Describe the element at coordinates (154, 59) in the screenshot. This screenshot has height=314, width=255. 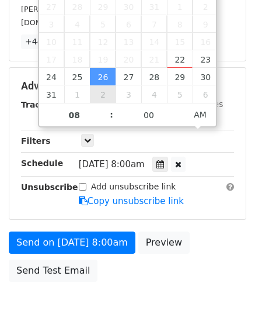
I see `span: August 21, 2025` at that location.